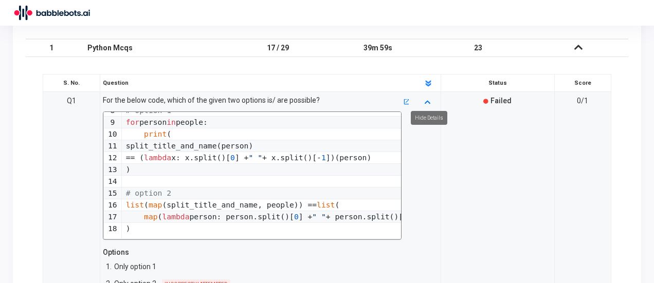 This screenshot has height=283, width=654. Describe the element at coordinates (51, 13) in the screenshot. I see `img: logo` at that location.